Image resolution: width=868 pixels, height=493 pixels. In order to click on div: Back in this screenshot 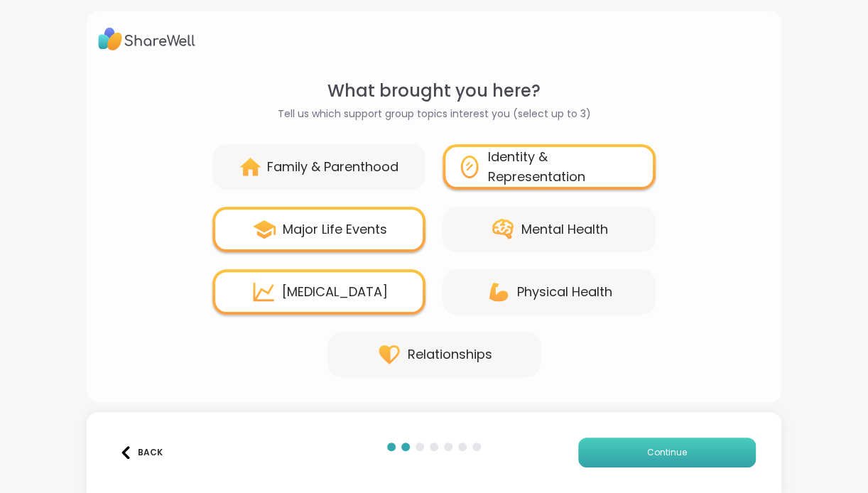, I will do `click(141, 452)`.